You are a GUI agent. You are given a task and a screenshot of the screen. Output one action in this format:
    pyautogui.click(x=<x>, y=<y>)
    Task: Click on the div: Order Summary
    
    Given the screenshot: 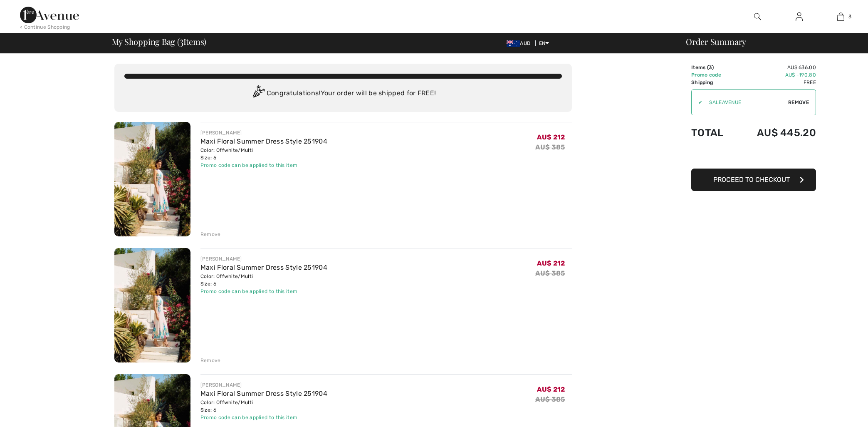 What is the action you would take?
    pyautogui.click(x=770, y=42)
    